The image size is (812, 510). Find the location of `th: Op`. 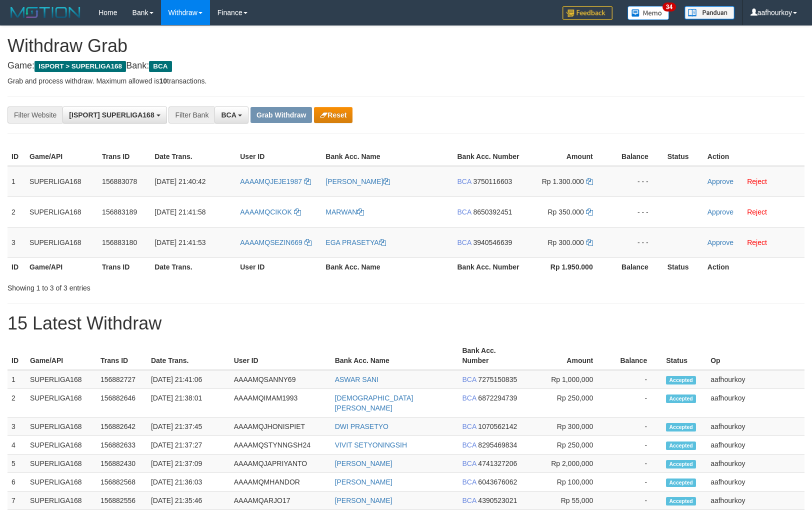

th: Op is located at coordinates (756, 355).